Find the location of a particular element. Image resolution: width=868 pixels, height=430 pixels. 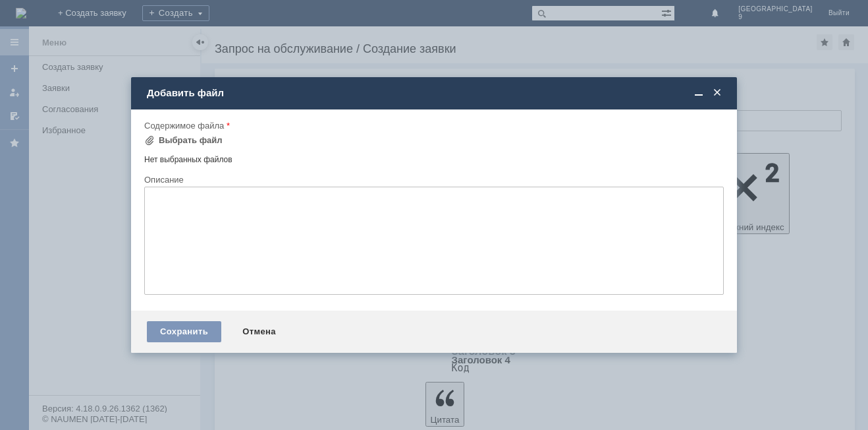

div: Нет выбранных файлов is located at coordinates (434, 157).